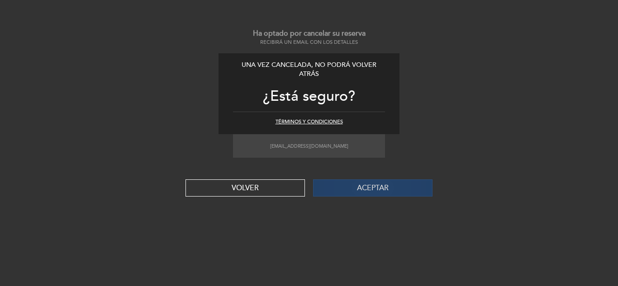 This screenshot has width=618, height=286. Describe the element at coordinates (309, 96) in the screenshot. I see `span: ¿Está seguro?` at that location.